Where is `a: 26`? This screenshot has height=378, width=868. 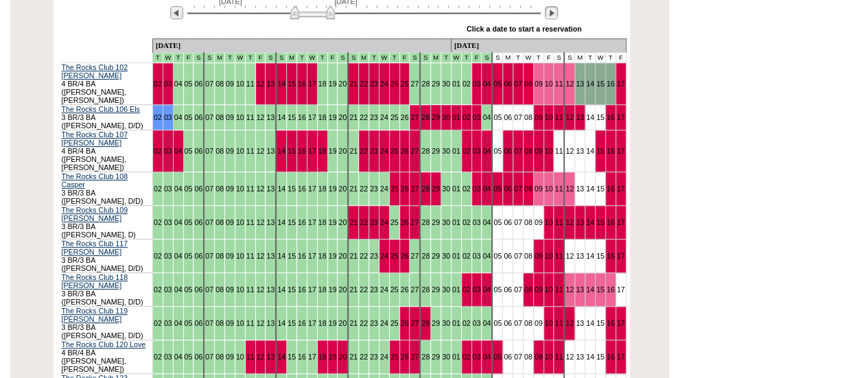 a: 26 is located at coordinates (405, 189).